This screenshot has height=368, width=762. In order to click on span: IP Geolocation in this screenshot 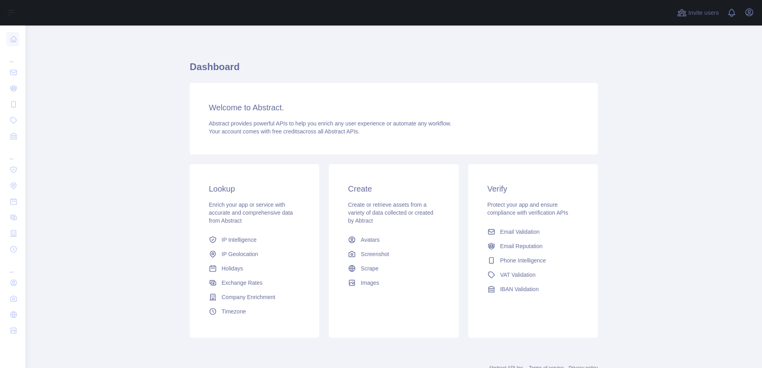, I will do `click(240, 254)`.